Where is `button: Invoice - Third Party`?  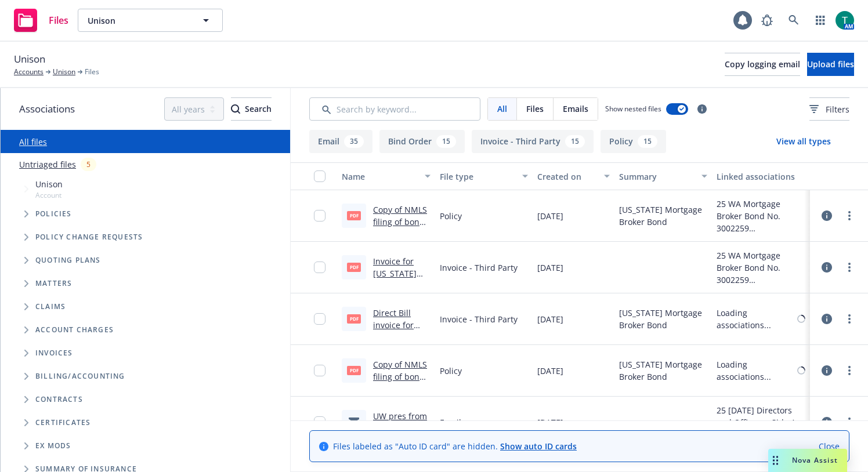
button: Invoice - Third Party is located at coordinates (532, 142).